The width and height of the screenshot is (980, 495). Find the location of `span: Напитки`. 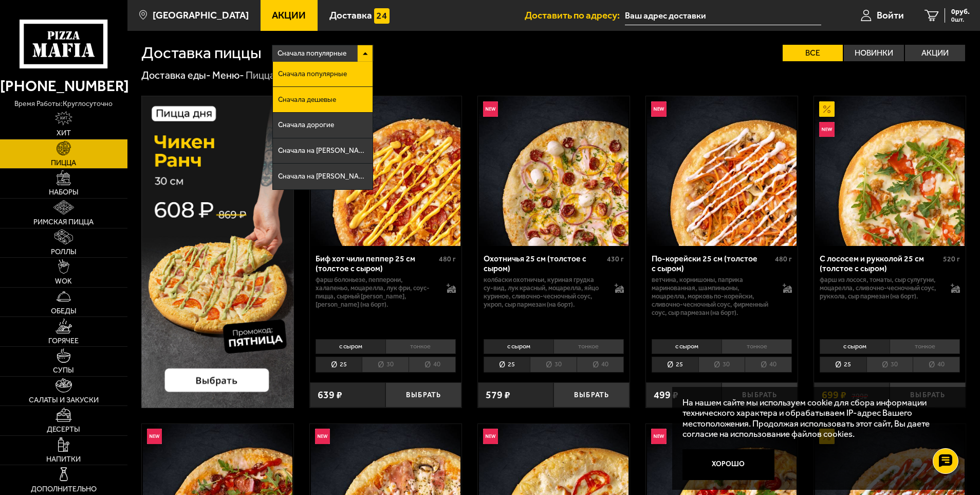

span: Напитки is located at coordinates (64, 459).